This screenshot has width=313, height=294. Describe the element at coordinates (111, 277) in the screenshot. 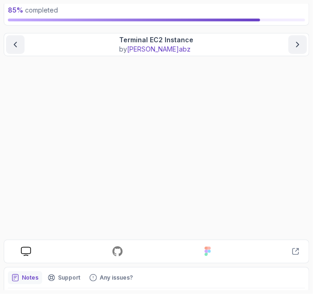

I see `button: Feedback button` at that location.